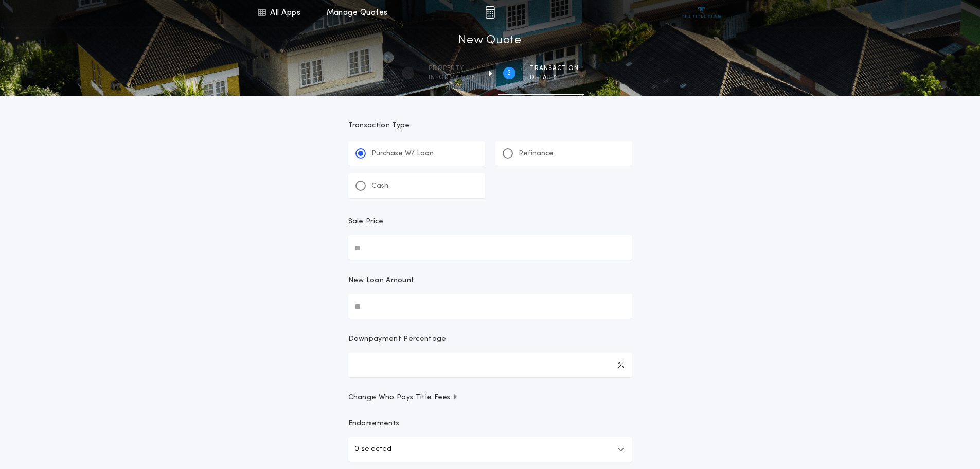 The image size is (980, 469). Describe the element at coordinates (554, 68) in the screenshot. I see `span: Transaction` at that location.